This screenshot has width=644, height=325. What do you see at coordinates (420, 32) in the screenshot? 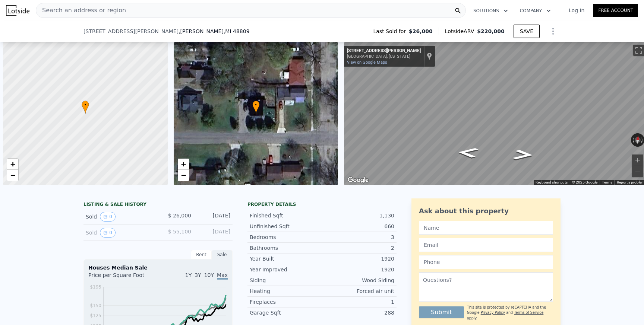
I see `span: $26,000` at bounding box center [420, 32].